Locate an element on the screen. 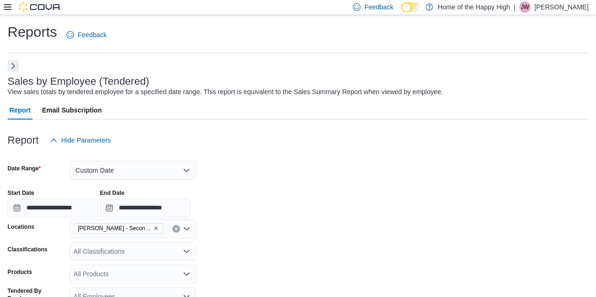  h1: Reports is located at coordinates (32, 32).